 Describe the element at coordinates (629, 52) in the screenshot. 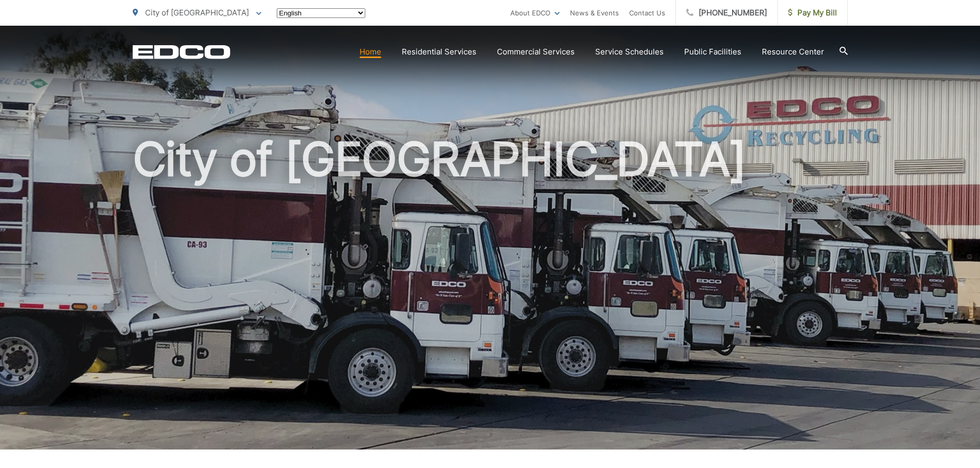

I see `a: Service Schedules` at that location.